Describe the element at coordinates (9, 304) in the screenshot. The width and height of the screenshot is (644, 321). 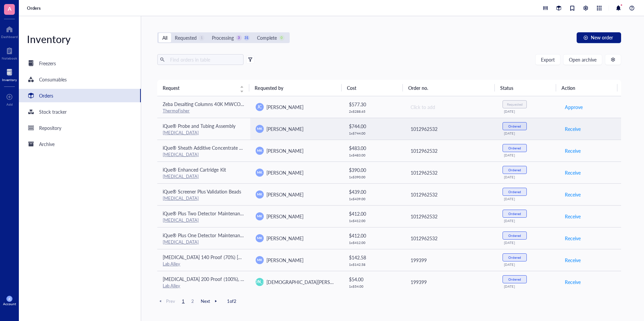
I see `div: Account` at that location.